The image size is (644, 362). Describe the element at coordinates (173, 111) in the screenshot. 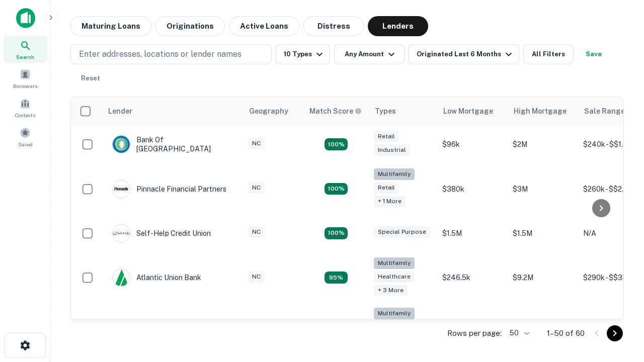

I see `th: Lender` at that location.